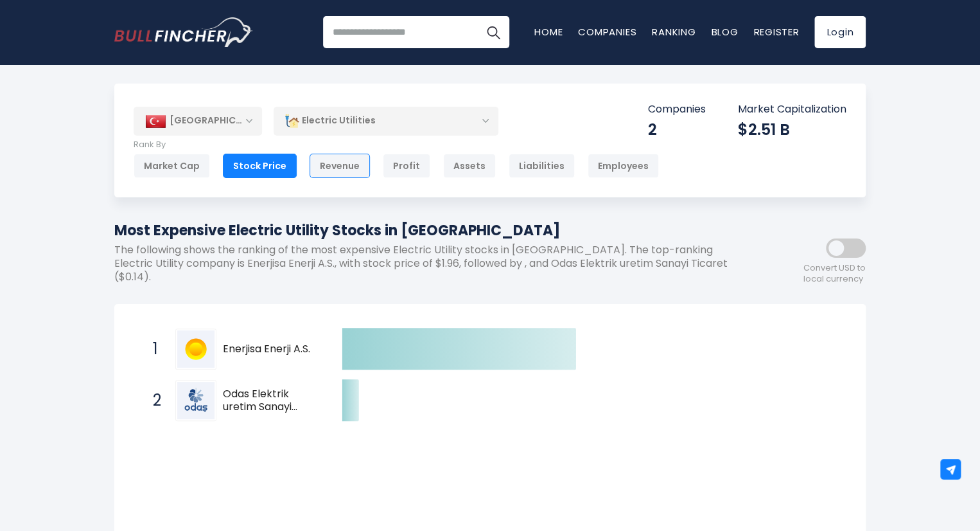  I want to click on a: Companies, so click(607, 31).